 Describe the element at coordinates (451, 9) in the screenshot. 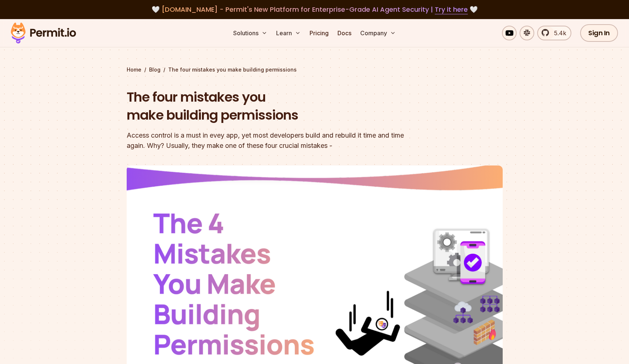

I see `a: Try it here` at that location.